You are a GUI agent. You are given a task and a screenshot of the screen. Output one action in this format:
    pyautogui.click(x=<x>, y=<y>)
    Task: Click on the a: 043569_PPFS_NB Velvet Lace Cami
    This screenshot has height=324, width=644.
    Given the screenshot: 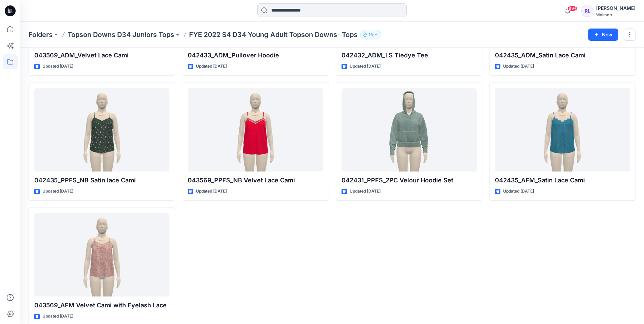 What is the action you would take?
    pyautogui.click(x=256, y=130)
    